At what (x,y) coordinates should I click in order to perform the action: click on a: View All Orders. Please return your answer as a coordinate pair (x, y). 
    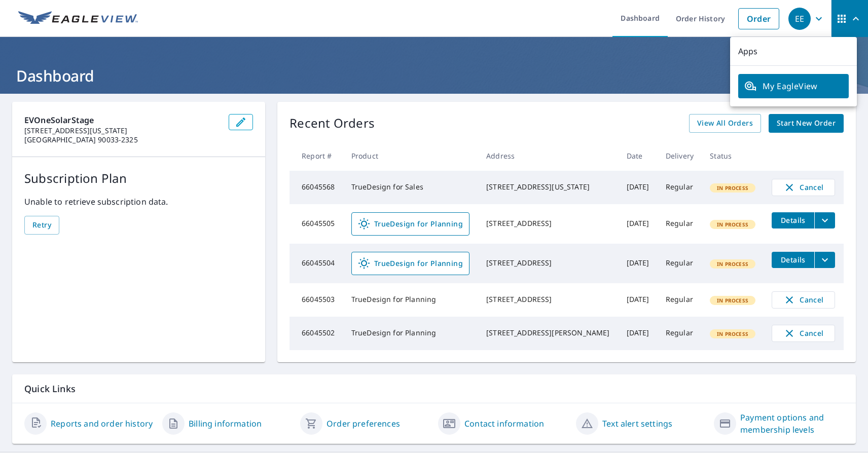
    Looking at the image, I should click on (725, 123).